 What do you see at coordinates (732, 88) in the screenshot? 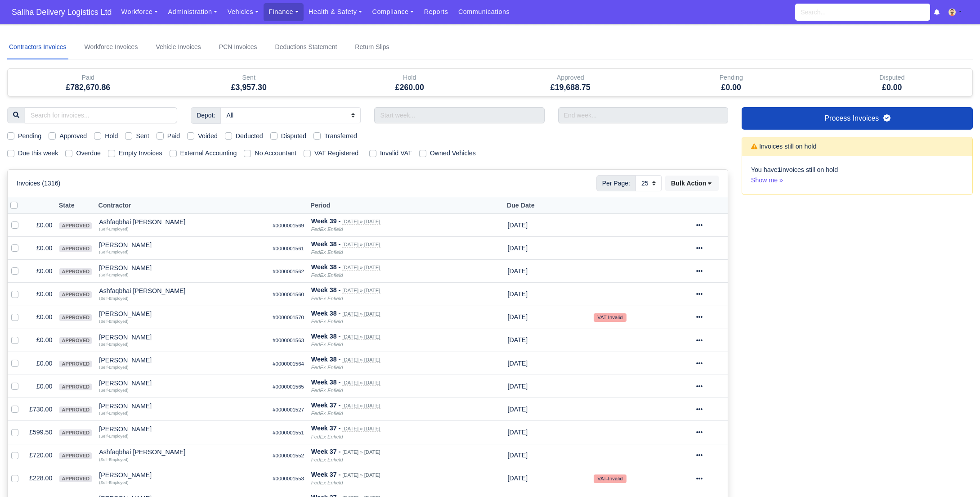
I see `h5: £0.00` at bounding box center [732, 88].